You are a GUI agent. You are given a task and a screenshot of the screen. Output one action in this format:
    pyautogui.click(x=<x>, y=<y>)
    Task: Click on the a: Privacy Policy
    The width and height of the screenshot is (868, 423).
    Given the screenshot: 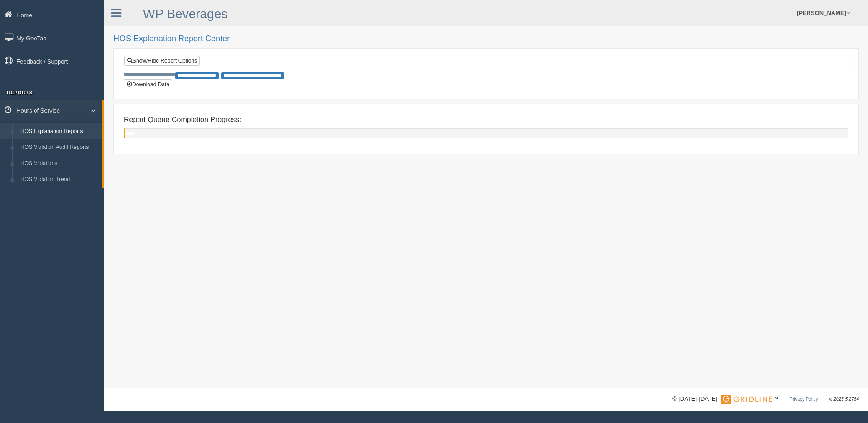 What is the action you would take?
    pyautogui.click(x=803, y=398)
    